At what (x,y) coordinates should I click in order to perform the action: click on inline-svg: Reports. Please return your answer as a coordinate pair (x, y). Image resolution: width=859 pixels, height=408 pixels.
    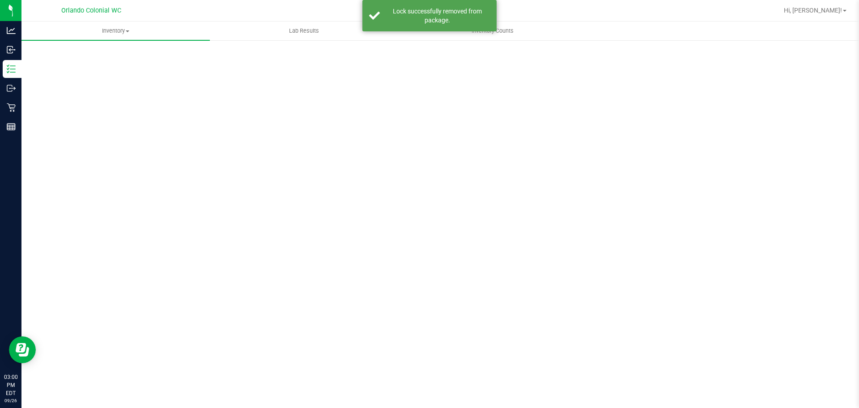
    Looking at the image, I should click on (11, 127).